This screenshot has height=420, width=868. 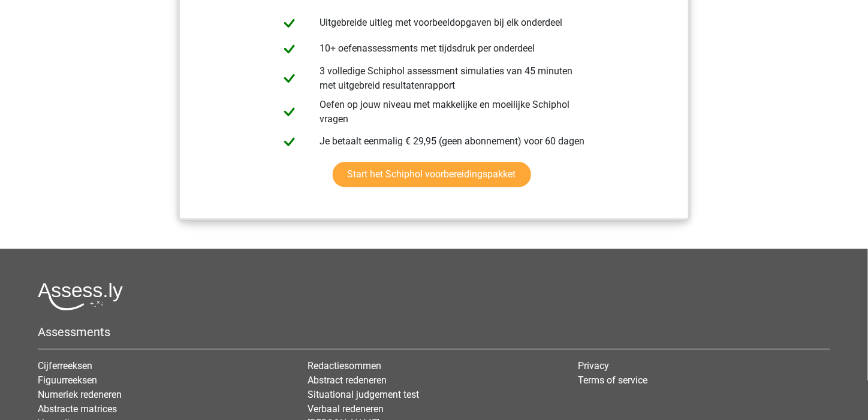 What do you see at coordinates (613, 380) in the screenshot?
I see `a: Terms of service` at bounding box center [613, 380].